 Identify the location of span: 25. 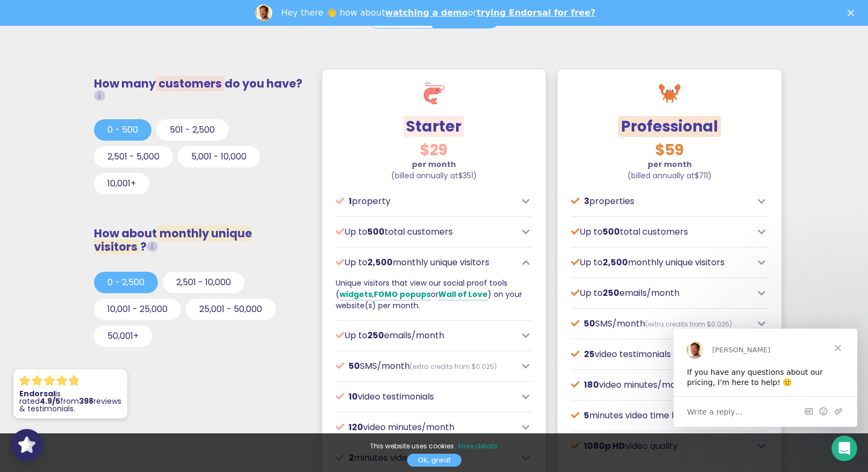
(589, 354).